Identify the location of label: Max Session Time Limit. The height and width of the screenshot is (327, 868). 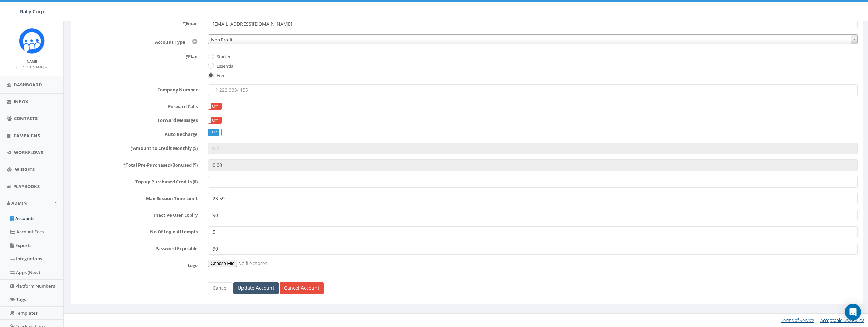
(137, 198).